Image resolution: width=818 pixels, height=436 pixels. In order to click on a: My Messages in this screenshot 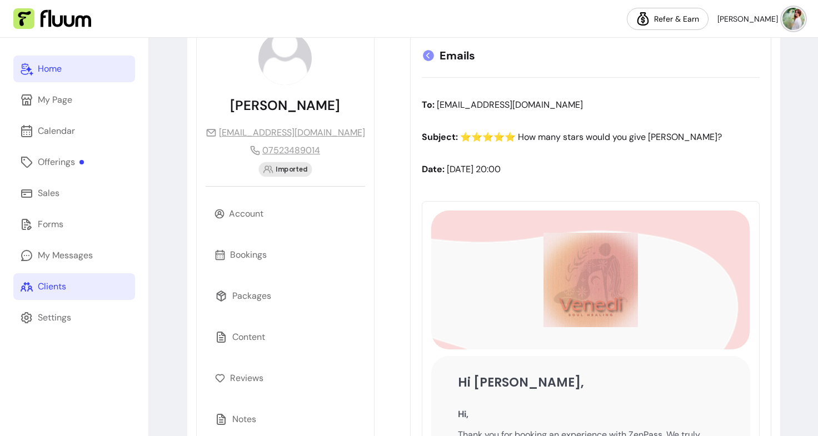, I will do `click(74, 256)`.